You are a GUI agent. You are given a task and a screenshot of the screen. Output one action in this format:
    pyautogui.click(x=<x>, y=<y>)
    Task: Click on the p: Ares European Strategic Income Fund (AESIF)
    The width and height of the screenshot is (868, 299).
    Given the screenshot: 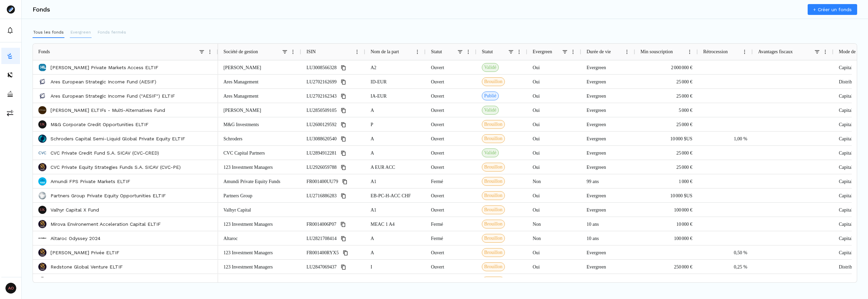 What is the action you would take?
    pyautogui.click(x=103, y=82)
    